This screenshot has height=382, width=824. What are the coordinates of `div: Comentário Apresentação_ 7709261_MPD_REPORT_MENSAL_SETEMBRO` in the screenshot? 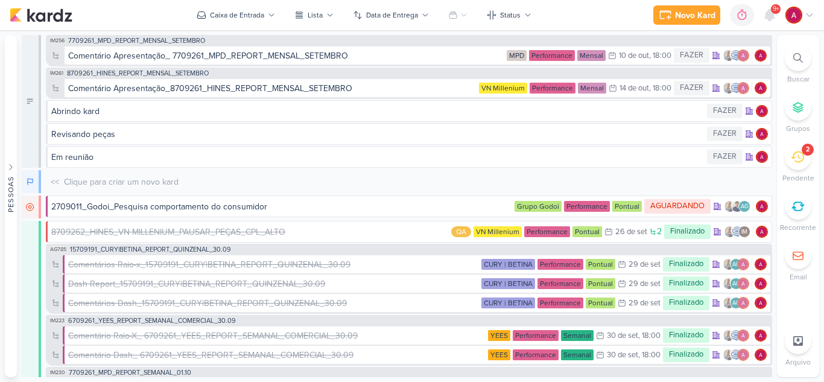 It's located at (286, 55).